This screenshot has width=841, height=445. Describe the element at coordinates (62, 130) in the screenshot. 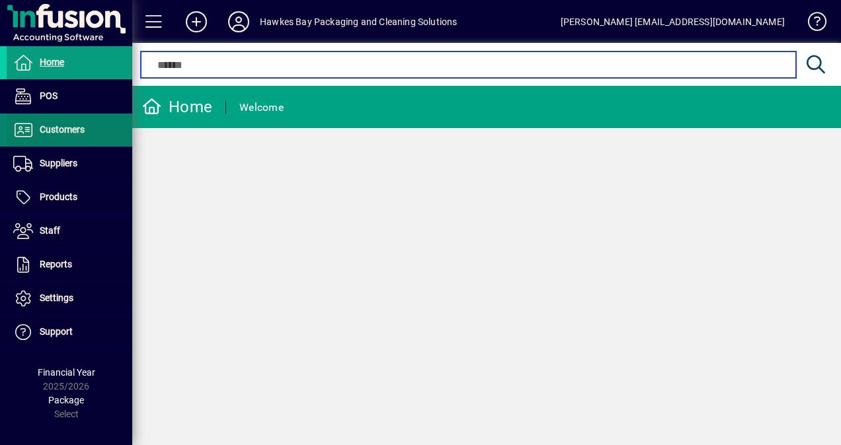

I see `span: Customers` at that location.